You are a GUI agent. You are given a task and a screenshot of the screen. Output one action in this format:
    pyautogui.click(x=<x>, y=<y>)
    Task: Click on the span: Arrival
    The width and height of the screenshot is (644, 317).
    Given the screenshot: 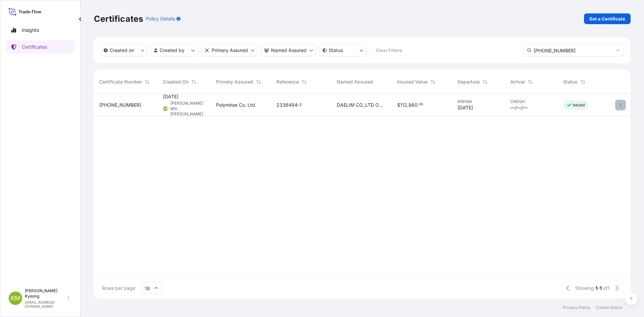 What is the action you would take?
    pyautogui.click(x=517, y=82)
    